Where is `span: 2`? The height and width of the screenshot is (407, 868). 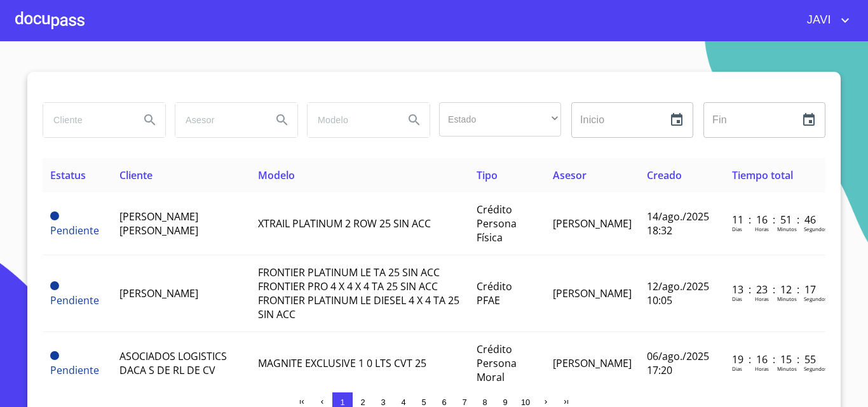 span: 2 is located at coordinates (362, 402).